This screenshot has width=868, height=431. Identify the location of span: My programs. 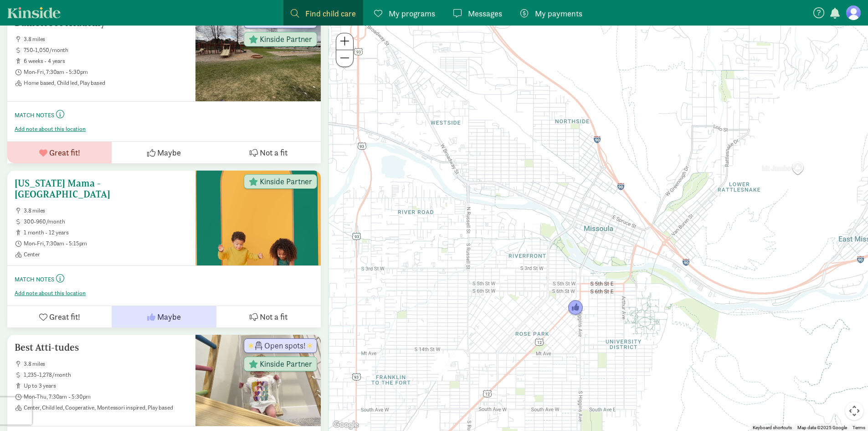
(412, 13).